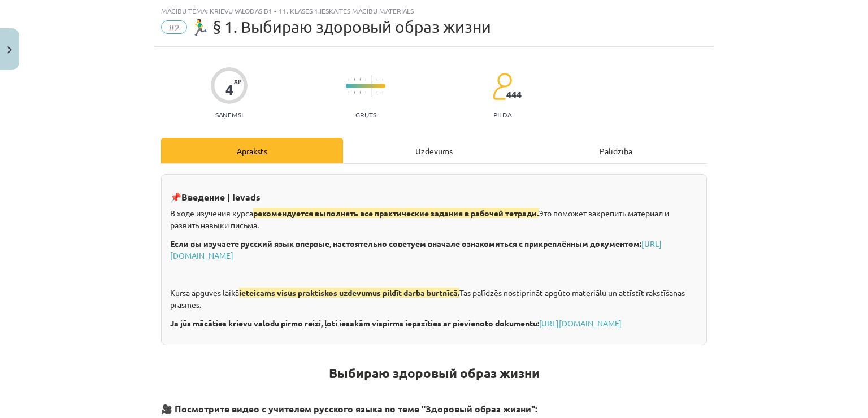 The image size is (868, 418). What do you see at coordinates (434, 150) in the screenshot?
I see `div: Uzdevums` at bounding box center [434, 150].